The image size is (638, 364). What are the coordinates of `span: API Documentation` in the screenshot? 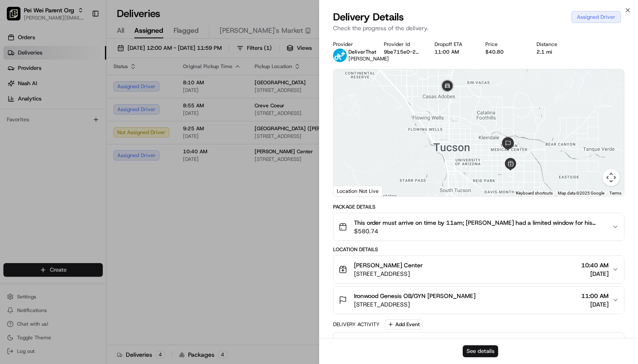 It's located at (109, 127).